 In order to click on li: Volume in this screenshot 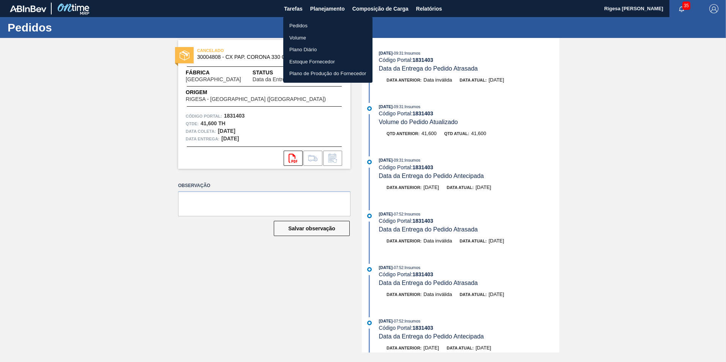, I will do `click(328, 38)`.